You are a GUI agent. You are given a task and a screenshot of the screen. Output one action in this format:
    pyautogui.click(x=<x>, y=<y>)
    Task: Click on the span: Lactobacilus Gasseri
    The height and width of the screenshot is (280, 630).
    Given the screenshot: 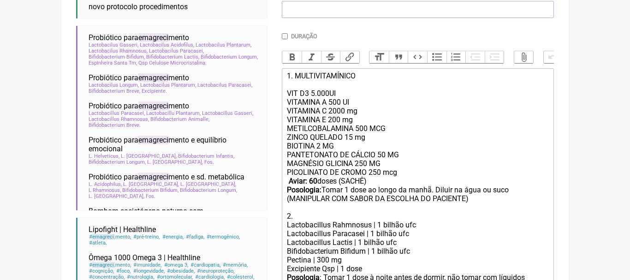 What is the action you would take?
    pyautogui.click(x=113, y=45)
    